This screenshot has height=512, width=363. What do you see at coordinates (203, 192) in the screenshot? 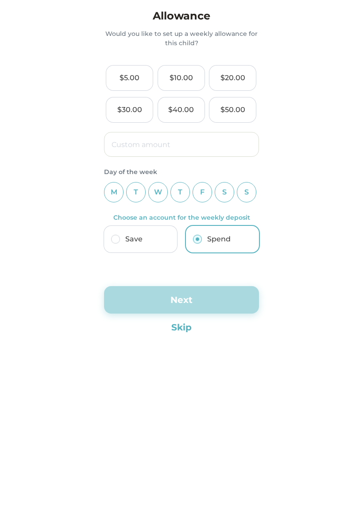
I see `div: F` at bounding box center [203, 192].